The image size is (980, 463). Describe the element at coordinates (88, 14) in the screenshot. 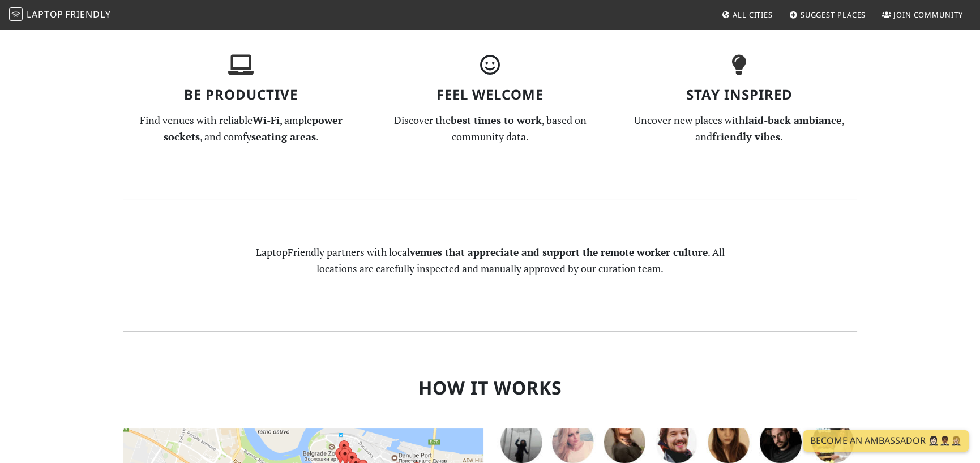

I see `span: Friendly` at that location.